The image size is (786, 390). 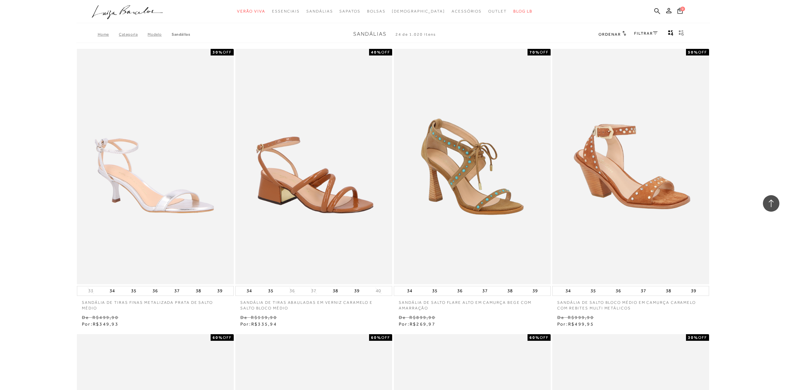 I want to click on p: SANDÁLIA DE TIRAS ABAULADAS EM VERNIZ CARAMELO E SALTO BLOCO MÉDIO, so click(x=314, y=303).